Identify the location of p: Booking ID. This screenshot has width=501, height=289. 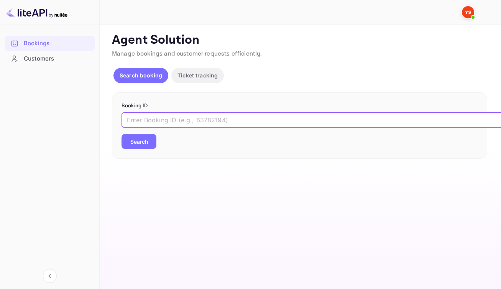
(300, 106).